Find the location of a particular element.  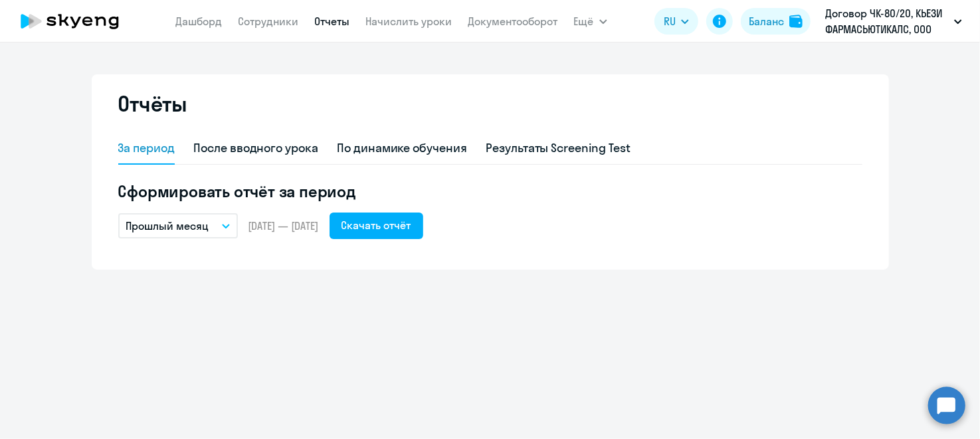

div: Баланс is located at coordinates (766, 21).